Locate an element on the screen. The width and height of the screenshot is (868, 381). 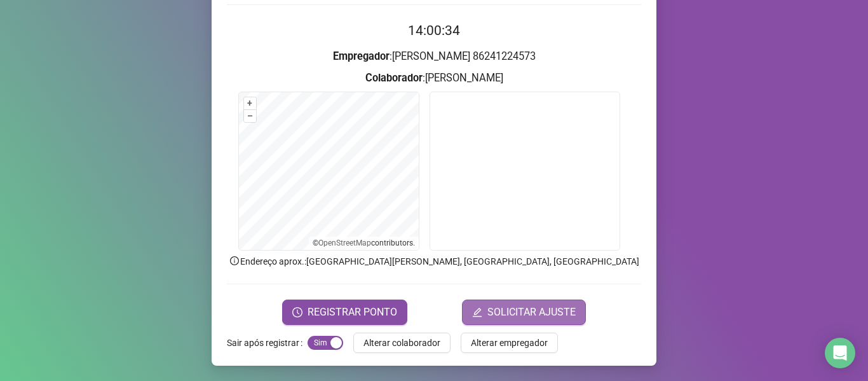
div: Open Intercom Messenger is located at coordinates (840, 353).